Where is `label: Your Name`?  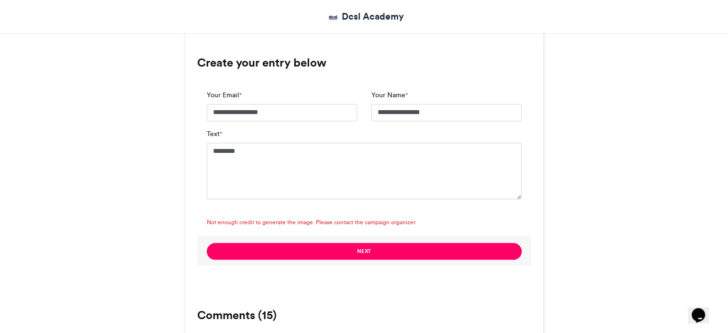 label: Your Name is located at coordinates (390, 95).